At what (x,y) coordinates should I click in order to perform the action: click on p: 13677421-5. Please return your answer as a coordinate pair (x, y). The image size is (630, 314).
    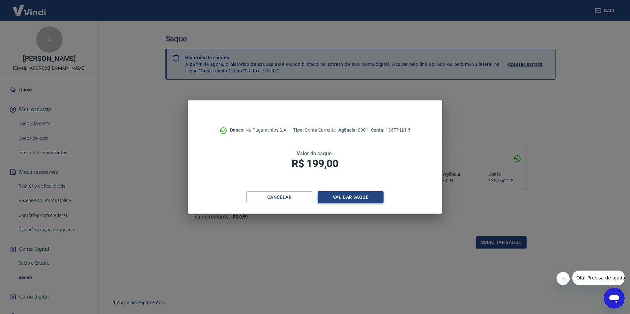
    Looking at the image, I should click on (391, 130).